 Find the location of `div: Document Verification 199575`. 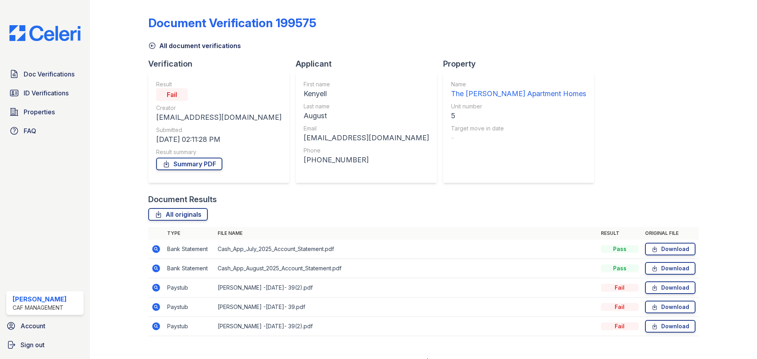

div: Document Verification 199575 is located at coordinates (232, 23).